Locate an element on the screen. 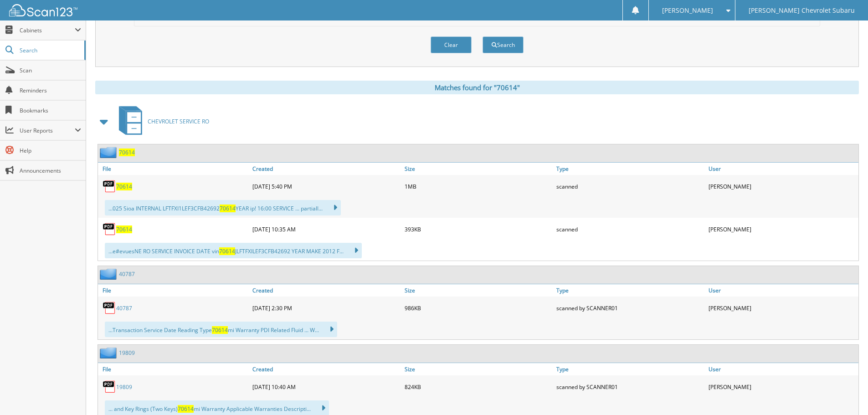 The height and width of the screenshot is (415, 868). span: Search is located at coordinates (50, 50).